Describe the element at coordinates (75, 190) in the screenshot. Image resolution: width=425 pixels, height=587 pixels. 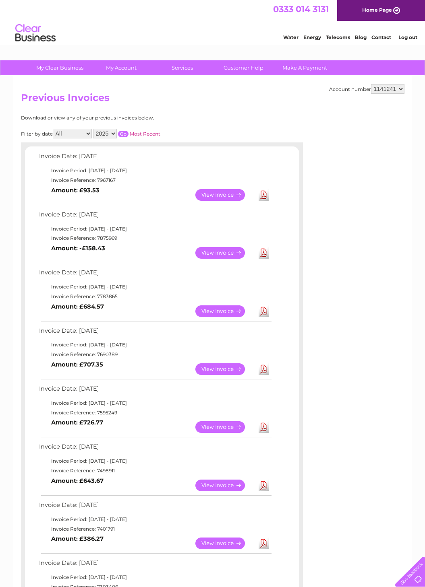
I see `b: Amount: £93.53` at that location.